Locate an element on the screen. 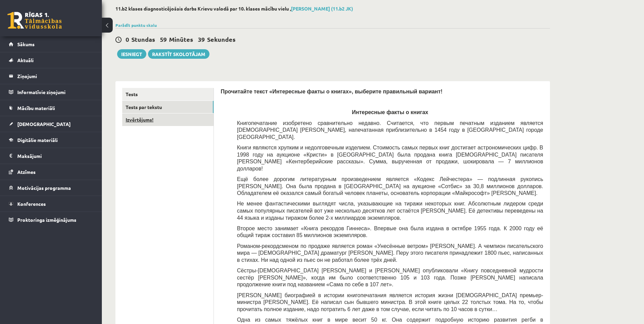 The width and height of the screenshot is (644, 324). a: Maksājumi is located at coordinates (51, 156).